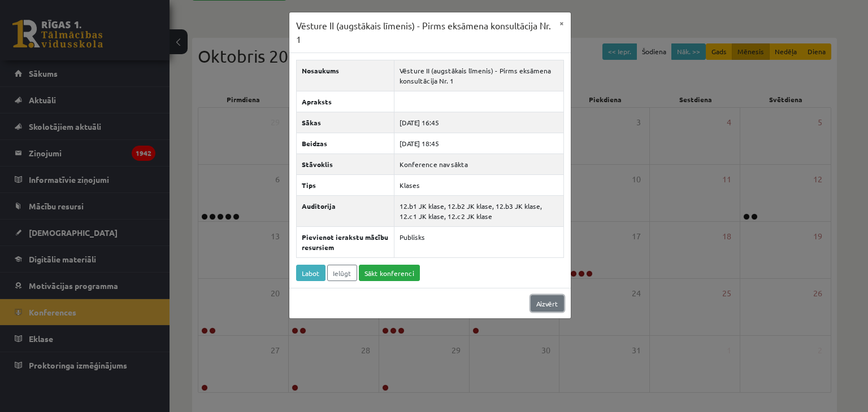 The width and height of the screenshot is (868, 412). I want to click on th: Pievienot ierakstu mācību resursiem, so click(345, 242).